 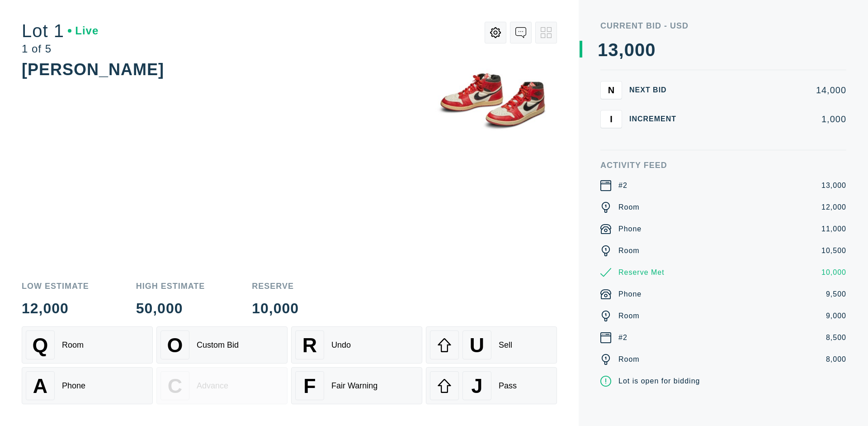 I want to click on div: 11,000, so click(x=834, y=229).